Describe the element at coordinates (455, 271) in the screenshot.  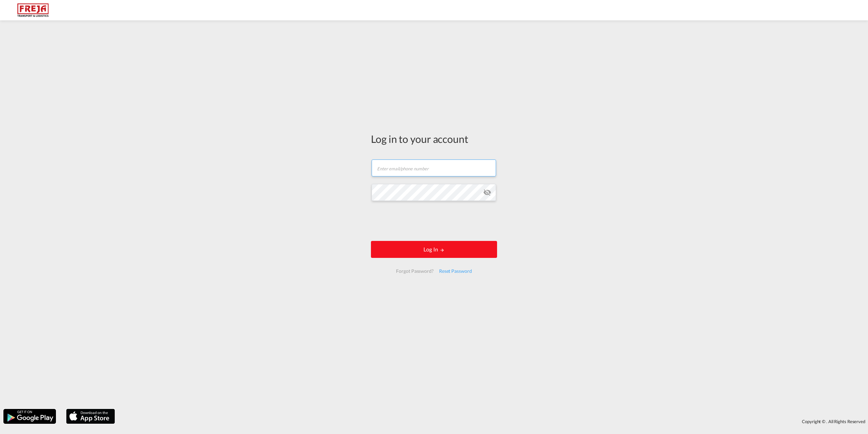
I see `div: Reset Password` at that location.